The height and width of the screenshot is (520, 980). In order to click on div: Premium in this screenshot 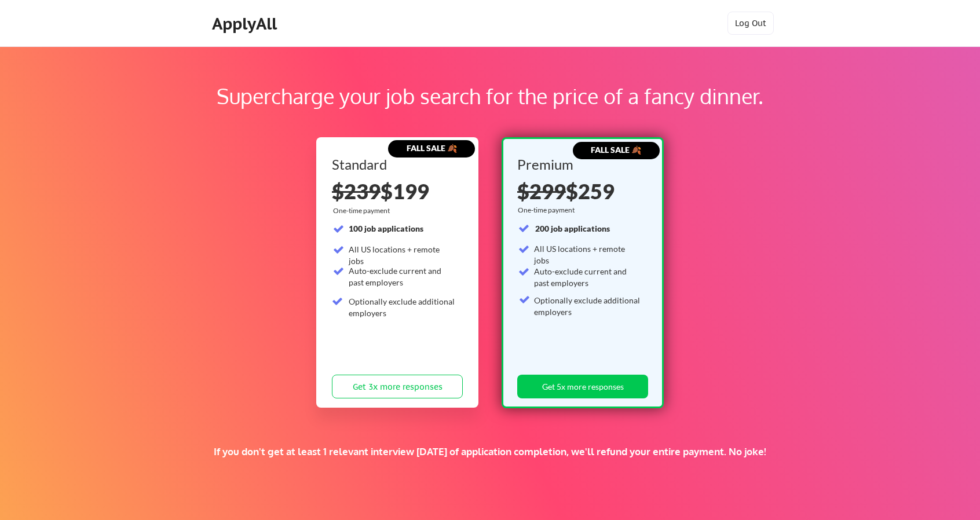, I will do `click(581, 165)`.